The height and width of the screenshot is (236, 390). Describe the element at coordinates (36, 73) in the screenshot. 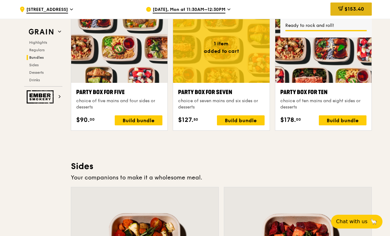

I see `span: Desserts` at that location.